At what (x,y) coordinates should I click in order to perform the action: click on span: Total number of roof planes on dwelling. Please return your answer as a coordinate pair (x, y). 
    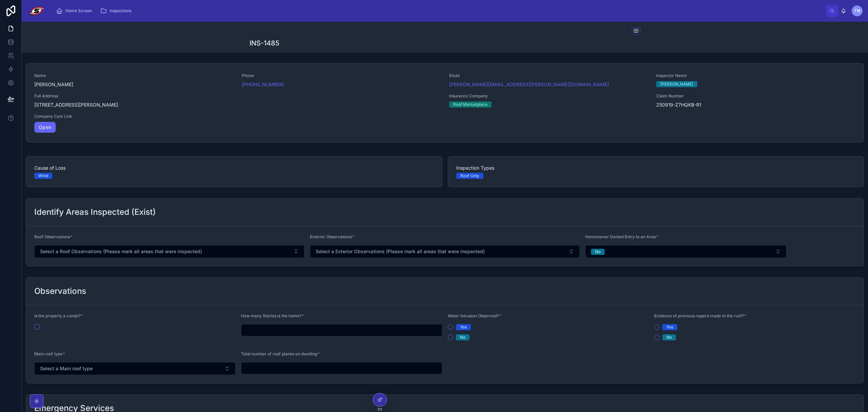
    Looking at the image, I should click on (279, 353).